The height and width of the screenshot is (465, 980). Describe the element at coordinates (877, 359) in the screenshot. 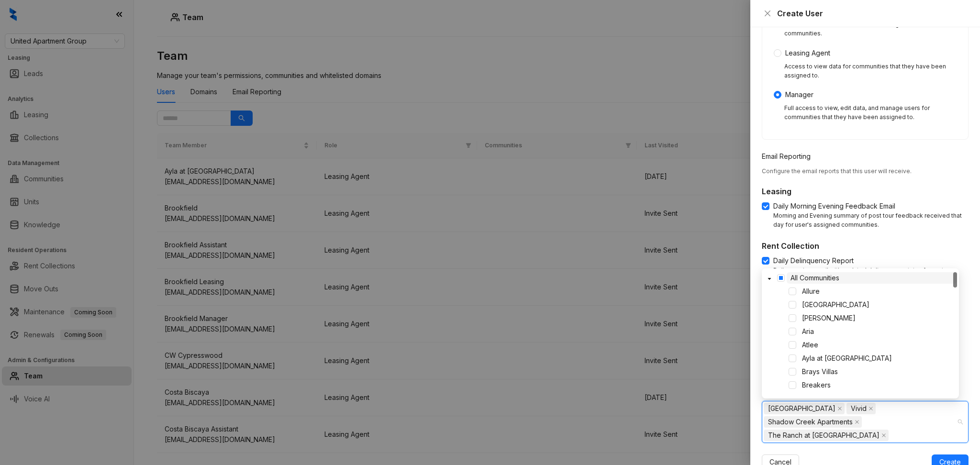

I see `span: Ayla at Castle Hills` at that location.